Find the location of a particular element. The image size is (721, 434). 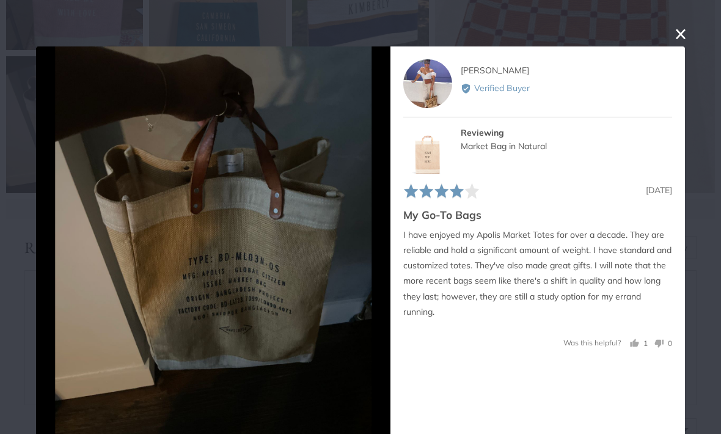

h2: My Go-To Bags is located at coordinates (538, 214).